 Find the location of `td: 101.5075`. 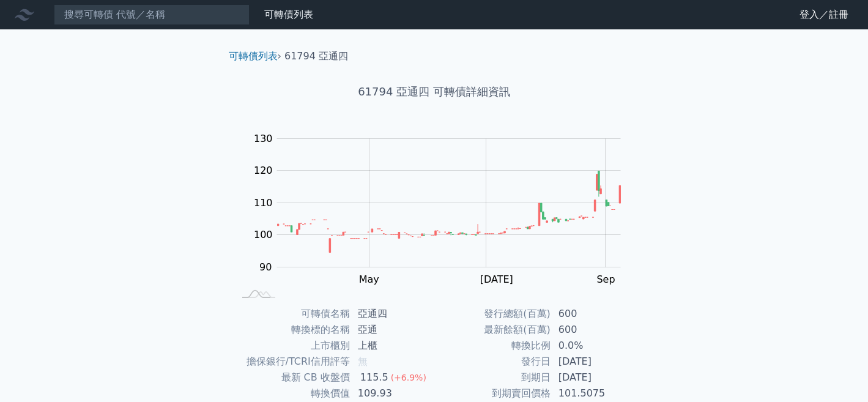

td: 101.5075 is located at coordinates (593, 393).